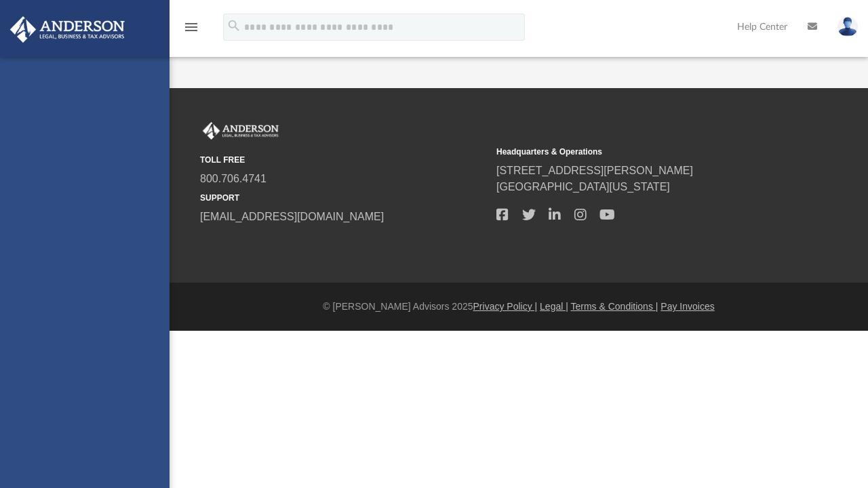 This screenshot has width=868, height=488. I want to click on small: TOLL FREE, so click(343, 160).